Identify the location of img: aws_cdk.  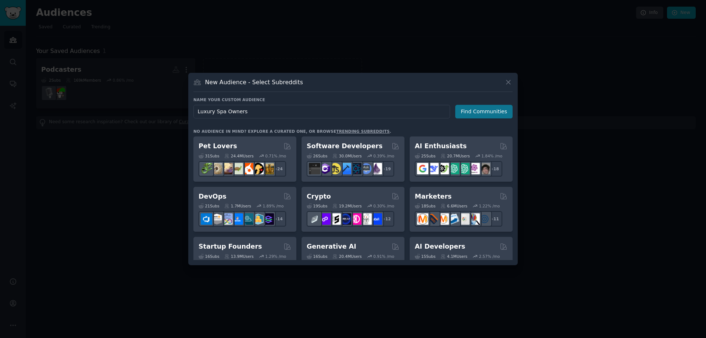
(258, 219).